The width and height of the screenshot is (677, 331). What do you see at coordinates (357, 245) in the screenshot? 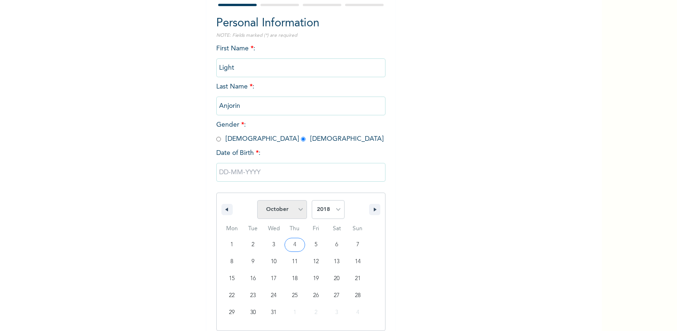
I see `button: 7` at bounding box center [357, 245].